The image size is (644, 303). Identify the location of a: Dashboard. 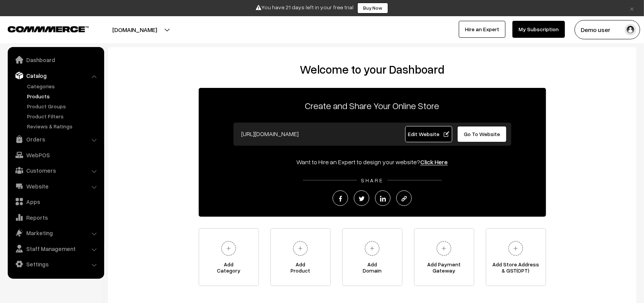
(56, 60).